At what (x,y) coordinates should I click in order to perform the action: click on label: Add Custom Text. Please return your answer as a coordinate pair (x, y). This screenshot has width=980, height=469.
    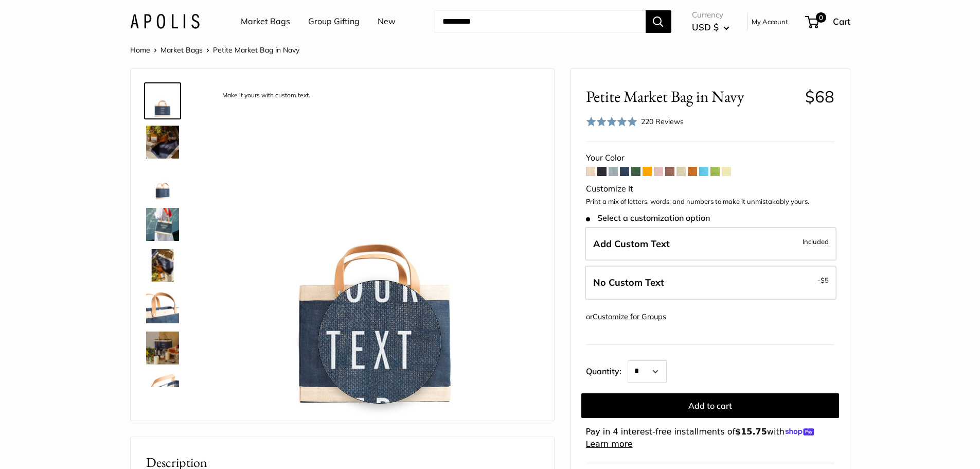
    Looking at the image, I should click on (711, 244).